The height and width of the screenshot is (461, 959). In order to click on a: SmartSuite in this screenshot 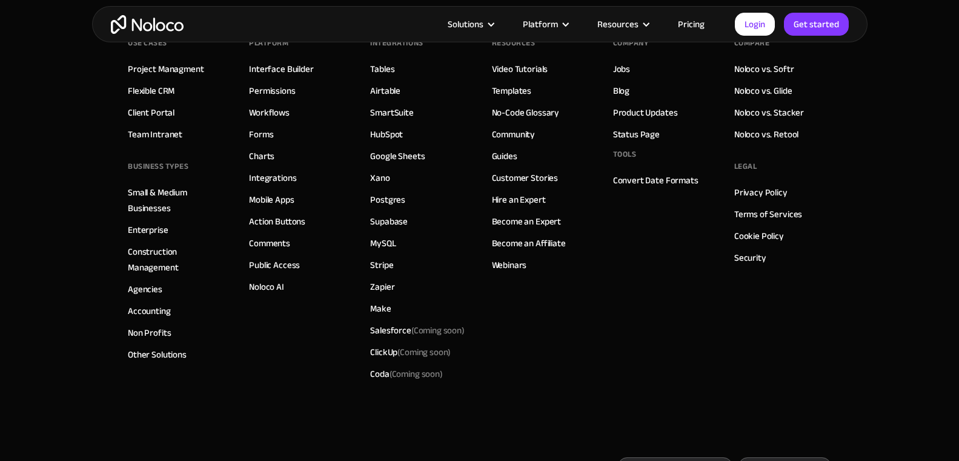, I will do `click(392, 113)`.